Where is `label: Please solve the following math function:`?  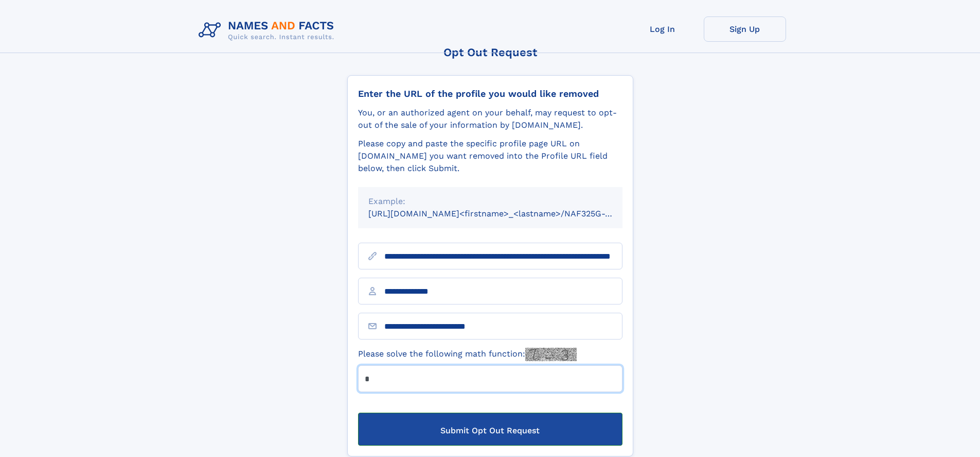 label: Please solve the following math function: is located at coordinates (467, 354).